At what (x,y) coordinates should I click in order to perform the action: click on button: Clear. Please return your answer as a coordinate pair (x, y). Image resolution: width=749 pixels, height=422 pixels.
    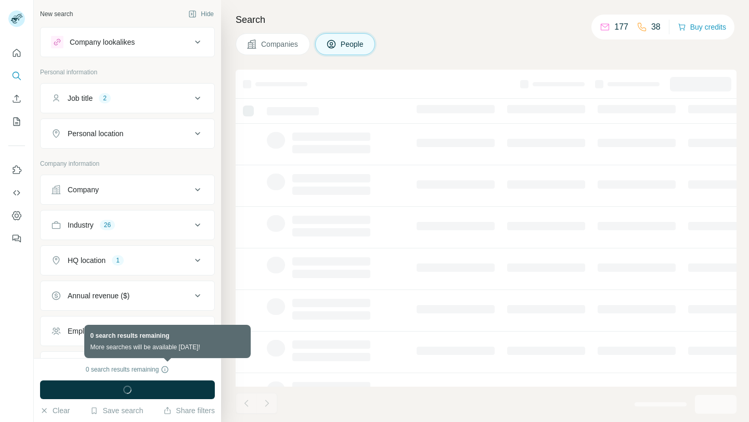
    Looking at the image, I should click on (55, 411).